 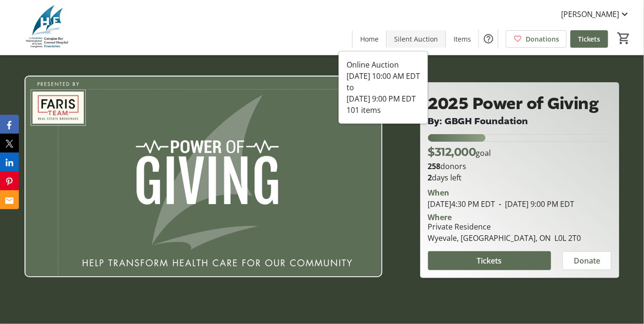 What do you see at coordinates (416, 38) in the screenshot?
I see `a: Silent Auction` at bounding box center [416, 38].